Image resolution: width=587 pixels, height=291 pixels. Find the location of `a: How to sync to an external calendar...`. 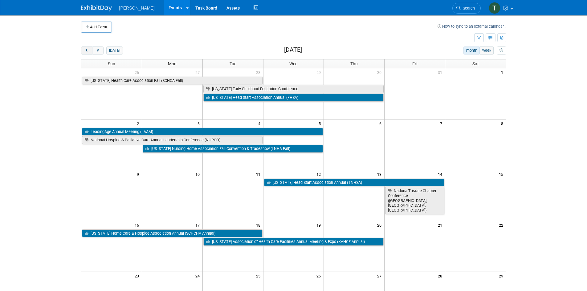

a: How to sync to an external calendar... is located at coordinates (472, 26).